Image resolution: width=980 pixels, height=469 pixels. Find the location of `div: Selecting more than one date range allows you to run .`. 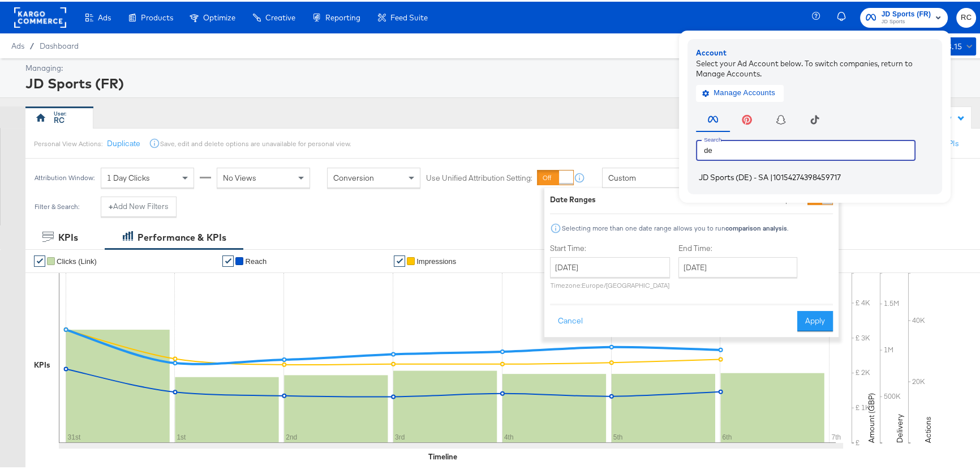

div: Selecting more than one date range allows you to run . is located at coordinates (675, 226).